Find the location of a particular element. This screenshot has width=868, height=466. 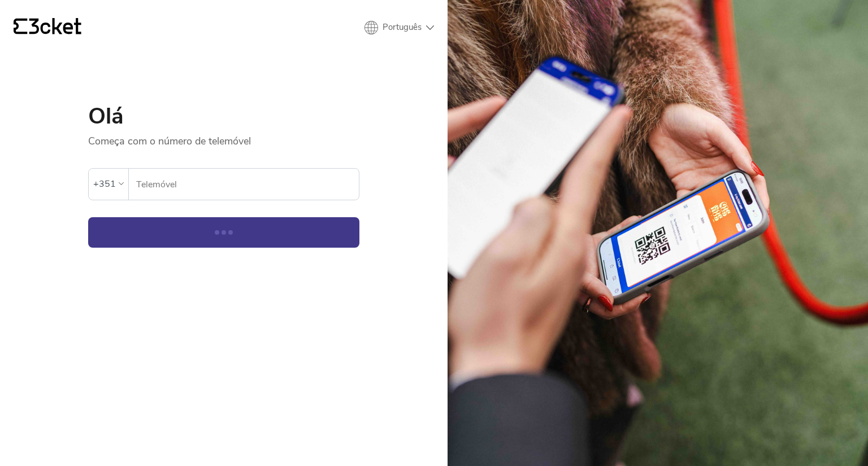

p: Começa com o número de telemóvel is located at coordinates (224, 138).